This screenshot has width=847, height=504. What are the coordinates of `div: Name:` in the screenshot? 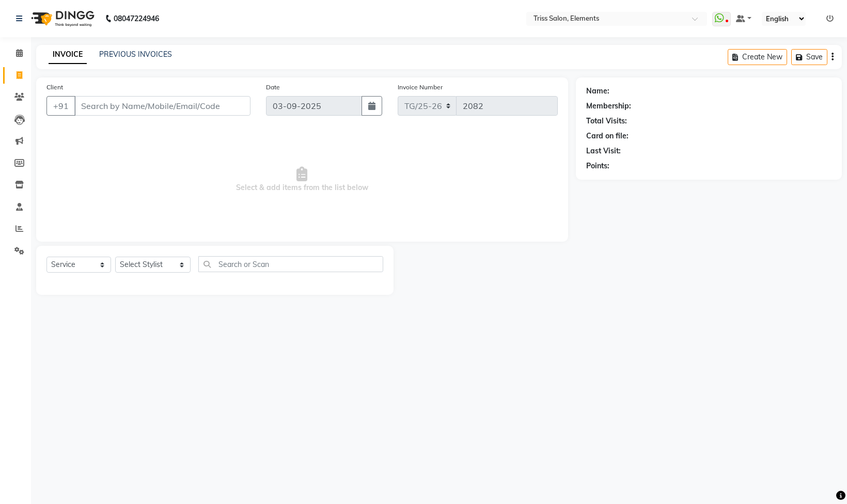 It's located at (598, 91).